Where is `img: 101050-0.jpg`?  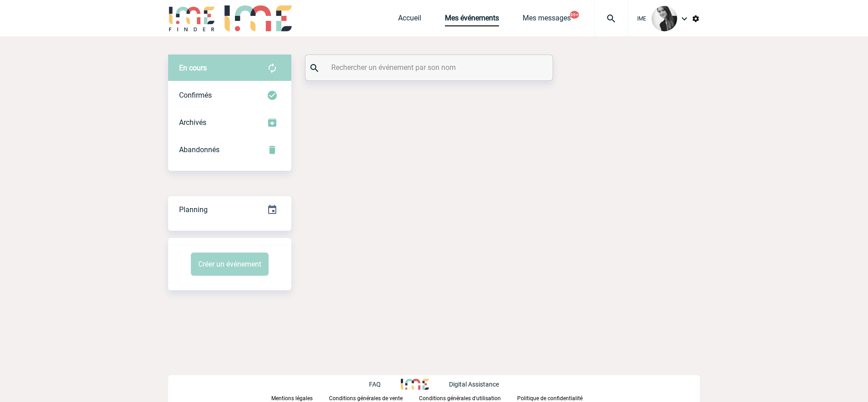
img: 101050-0.jpg is located at coordinates (665, 19).